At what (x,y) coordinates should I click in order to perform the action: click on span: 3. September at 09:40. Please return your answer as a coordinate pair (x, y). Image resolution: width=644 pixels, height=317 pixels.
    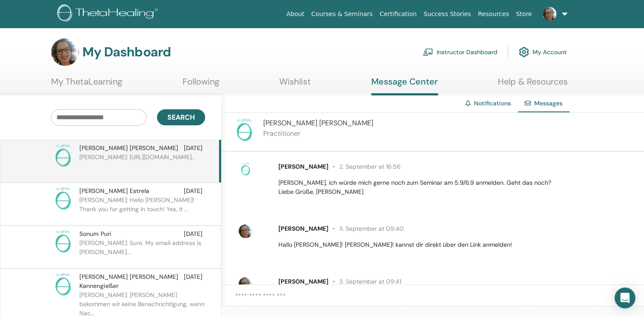
    Looking at the image, I should click on (366, 229).